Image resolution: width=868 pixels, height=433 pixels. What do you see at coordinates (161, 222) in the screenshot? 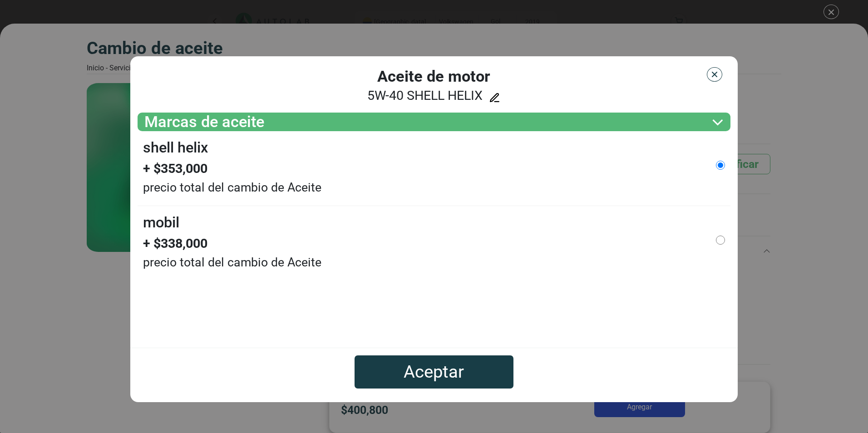
I see `label: MOBIL` at bounding box center [161, 222].